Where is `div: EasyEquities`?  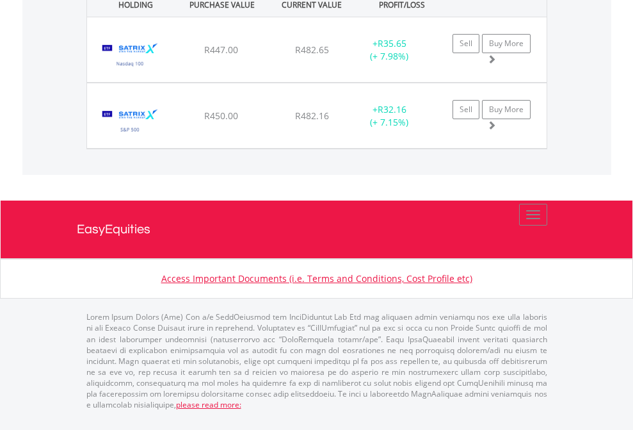 div: EasyEquities is located at coordinates (317, 229).